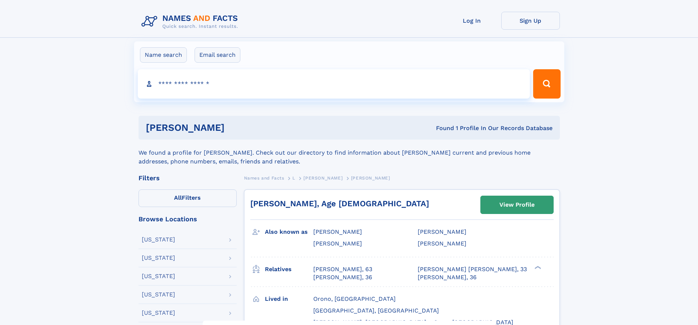 The image size is (698, 325). I want to click on h3: Relatives, so click(289, 269).